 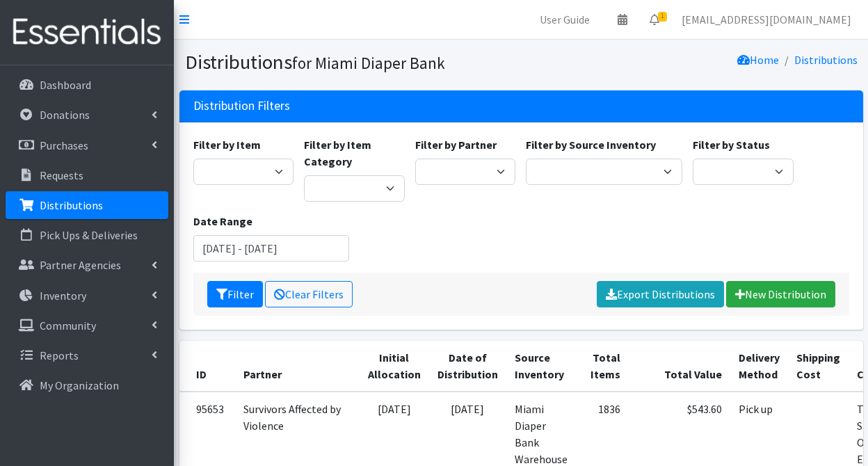 What do you see at coordinates (456, 145) in the screenshot?
I see `label: Filter by Partner` at bounding box center [456, 145].